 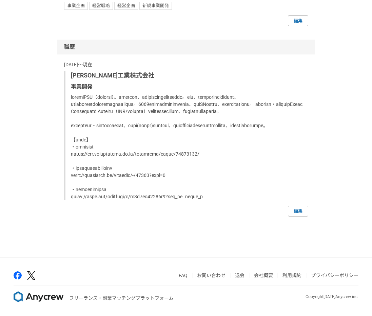 I want to click on a: お問い合わせ, so click(x=211, y=276).